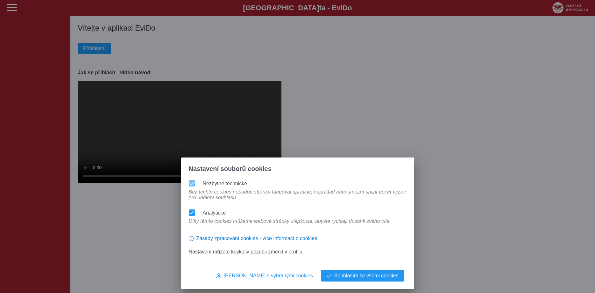 This screenshot has height=293, width=595. I want to click on label: Analytické, so click(214, 212).